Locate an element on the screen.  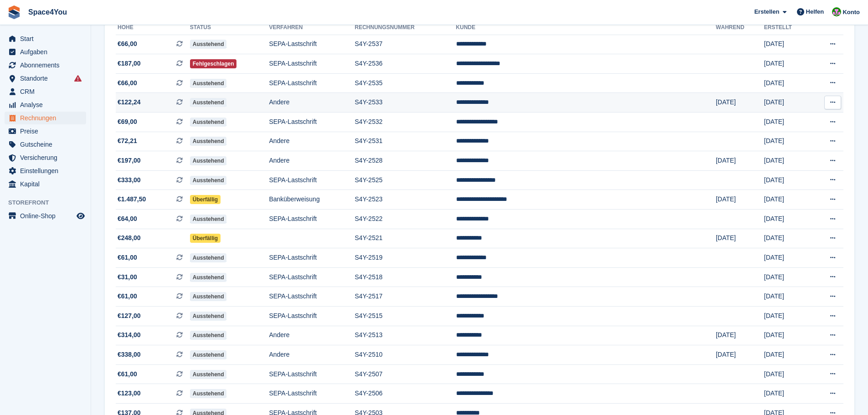
span: Einstellungen is located at coordinates (48, 171).